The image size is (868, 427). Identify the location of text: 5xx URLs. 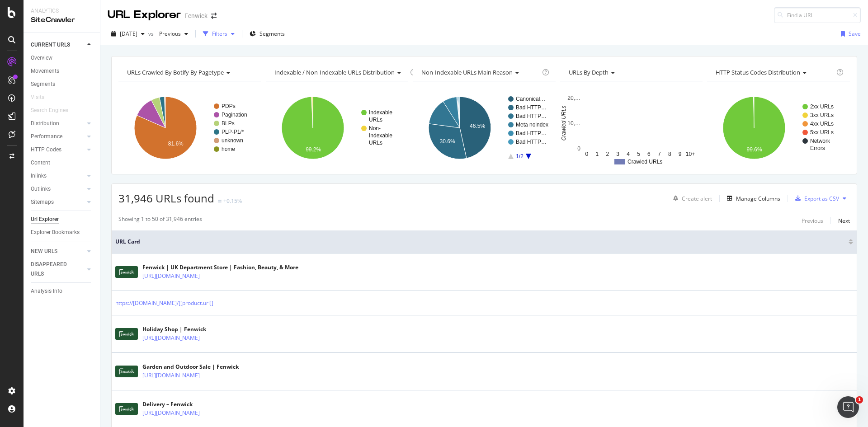
(822, 132).